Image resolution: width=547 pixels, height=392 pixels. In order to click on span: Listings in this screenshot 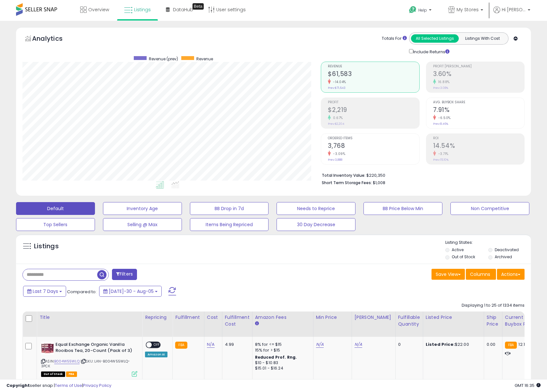, I will do `click(142, 9)`.